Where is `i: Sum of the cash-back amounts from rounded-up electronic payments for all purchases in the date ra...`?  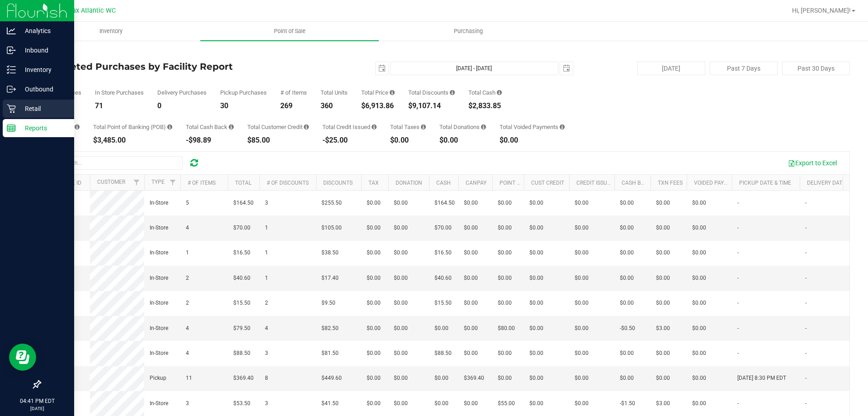 i: Sum of the cash-back amounts from rounded-up electronic payments for all purchases in the date ra... is located at coordinates (231, 127).